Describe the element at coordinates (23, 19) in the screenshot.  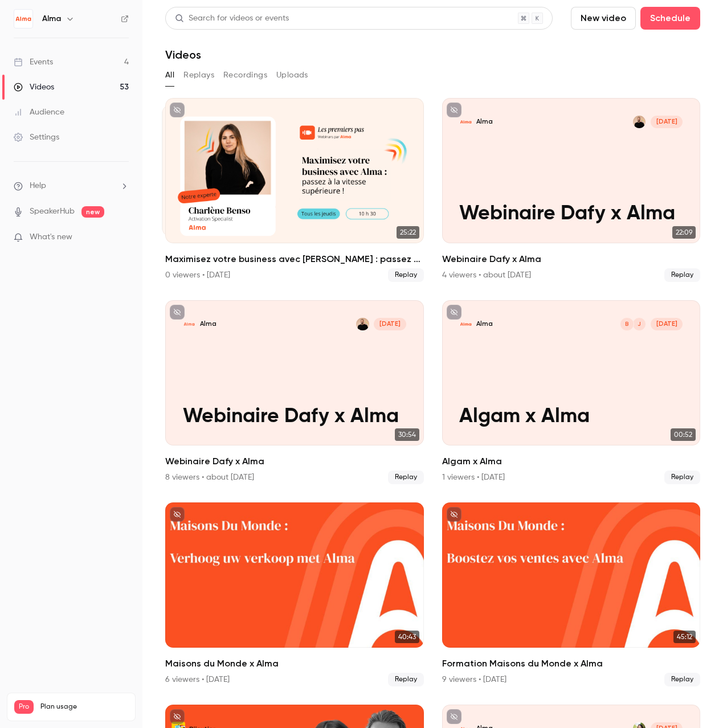
I see `img: Alma` at that location.